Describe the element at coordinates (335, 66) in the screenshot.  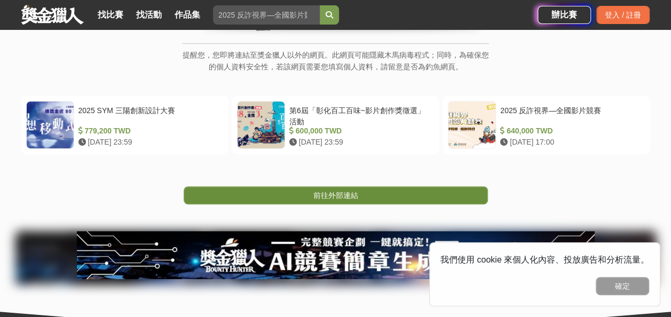
I see `p: 提醒您，您即將連結至獎金獵人以外的網頁。此網頁可能隱藏木馬病毒程式；同時，為確保您的個人資料安全性，若該網頁需要您填寫個人資料，請留意是否為釣魚網頁。` at that location.